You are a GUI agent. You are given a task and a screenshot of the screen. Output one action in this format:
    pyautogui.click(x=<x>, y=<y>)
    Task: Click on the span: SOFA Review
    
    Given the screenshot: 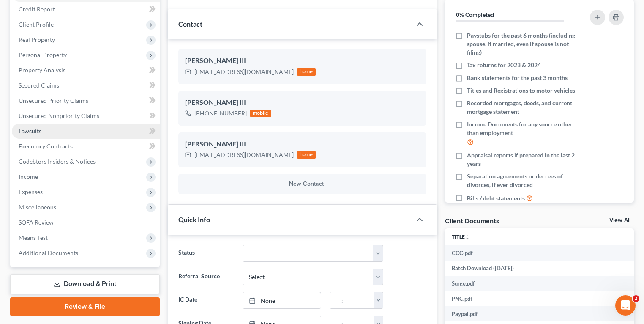 What is the action you would take?
    pyautogui.click(x=36, y=222)
    